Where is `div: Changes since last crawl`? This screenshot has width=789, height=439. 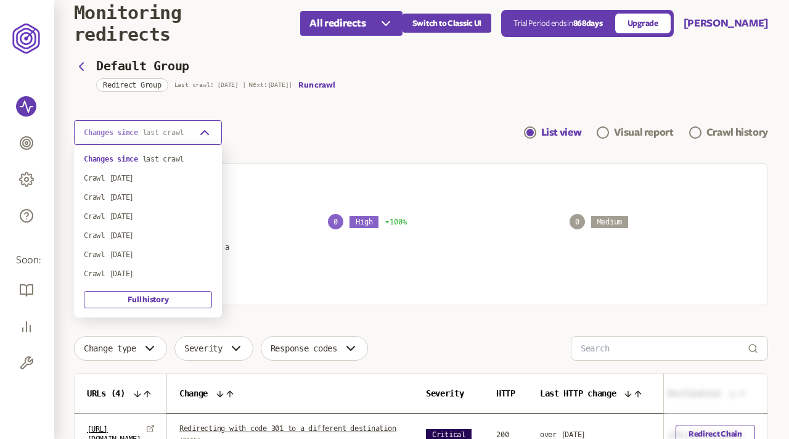 div: Changes since last crawl is located at coordinates (148, 231).